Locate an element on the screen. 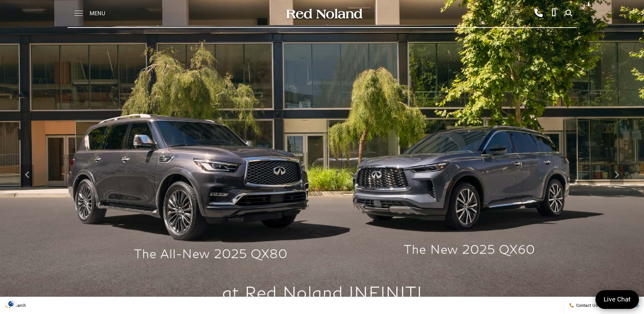 The height and width of the screenshot is (314, 644). a: Live Chat is located at coordinates (617, 299).